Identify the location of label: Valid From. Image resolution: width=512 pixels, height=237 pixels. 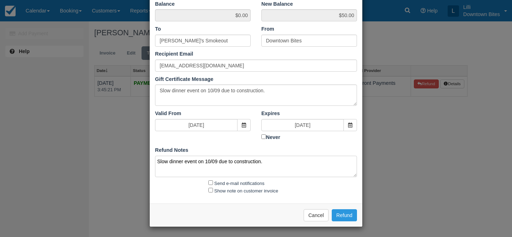
(168, 113).